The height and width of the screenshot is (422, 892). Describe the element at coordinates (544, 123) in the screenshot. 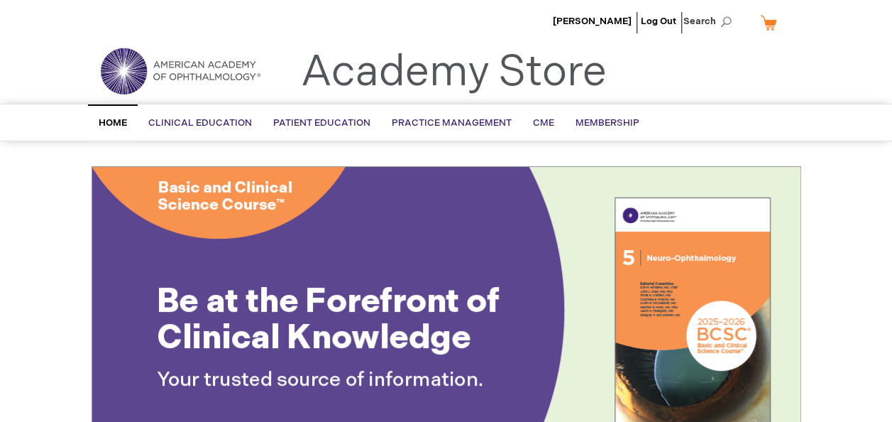

I see `span: CME` at that location.